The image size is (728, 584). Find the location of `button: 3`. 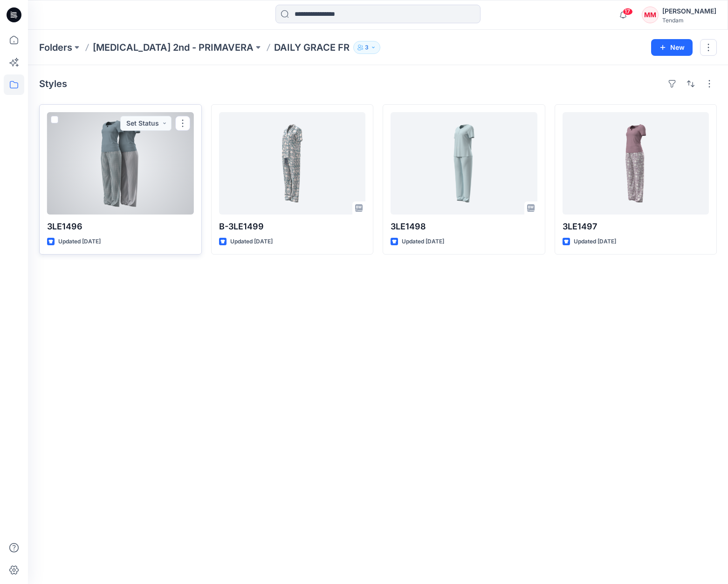

button: 3 is located at coordinates (367, 48).